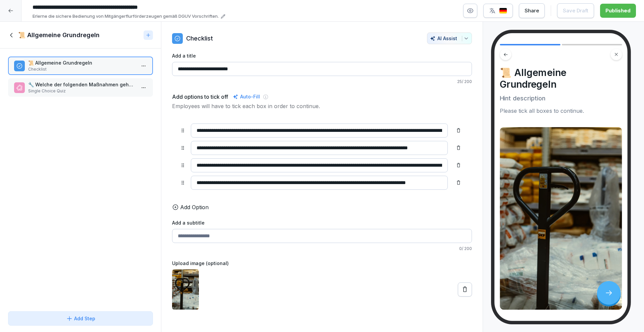 This screenshot has height=332, width=644. Describe the element at coordinates (322, 263) in the screenshot. I see `label: Upload image (optional)` at that location.